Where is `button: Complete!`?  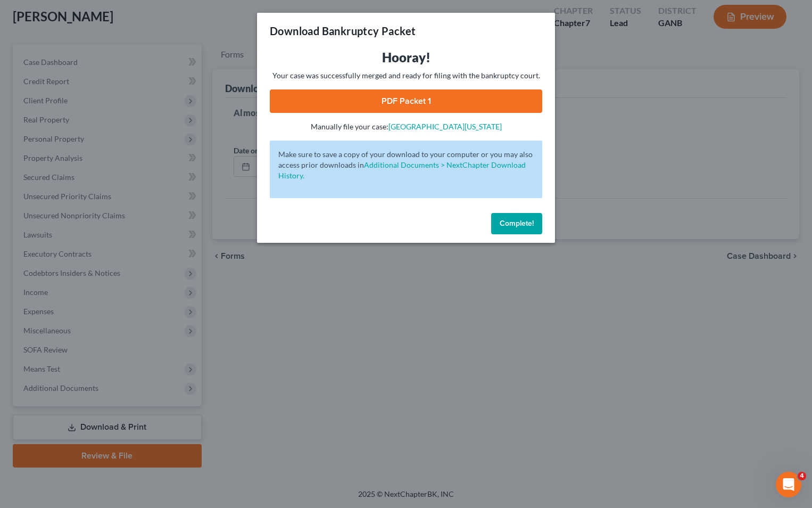
button: Complete! is located at coordinates (517, 224).